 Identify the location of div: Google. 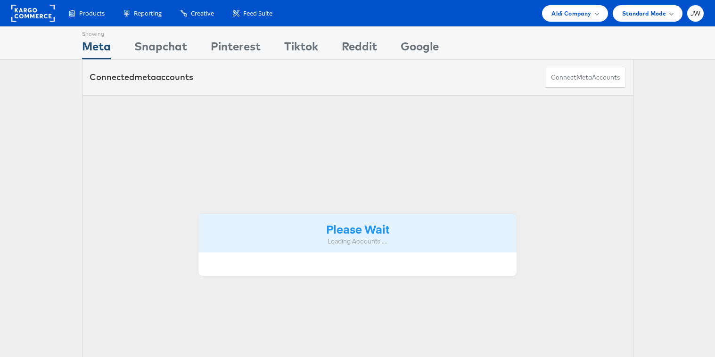
(419, 49).